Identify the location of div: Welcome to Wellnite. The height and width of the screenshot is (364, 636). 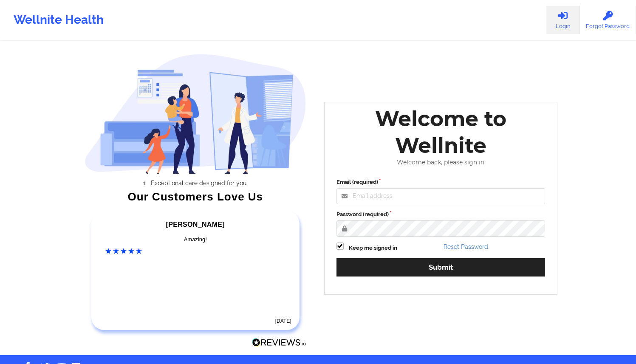
(441, 132).